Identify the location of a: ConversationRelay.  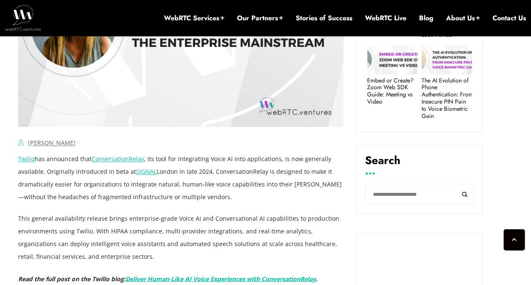
(118, 159).